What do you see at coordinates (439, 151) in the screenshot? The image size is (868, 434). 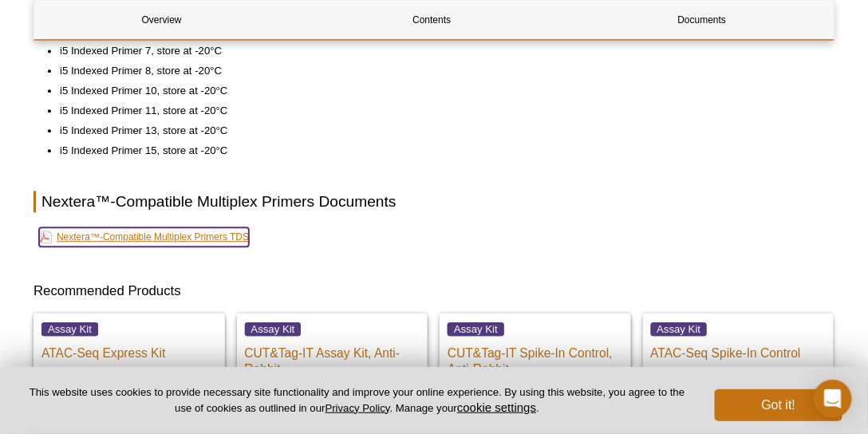 I see `li: i5 Indexed Primer 15, store at -20°C` at bounding box center [439, 151].